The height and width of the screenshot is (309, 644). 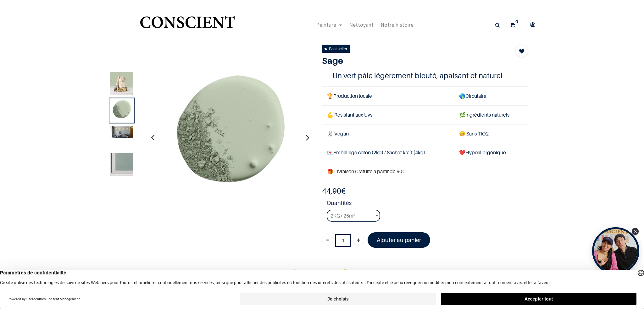 I want to click on span: 💪 Résistant aux Uvs, so click(x=350, y=115).